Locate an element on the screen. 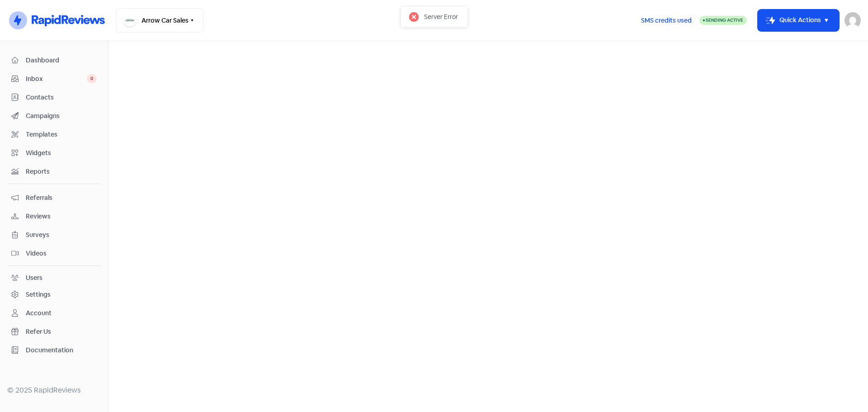 The height and width of the screenshot is (412, 868). span: SMS credits used is located at coordinates (666, 20).